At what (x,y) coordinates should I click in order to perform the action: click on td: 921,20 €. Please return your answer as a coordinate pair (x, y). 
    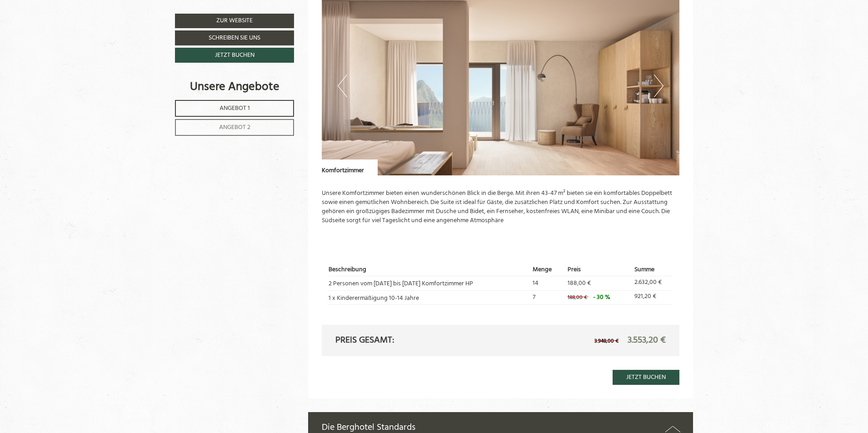
    Looking at the image, I should click on (652, 297).